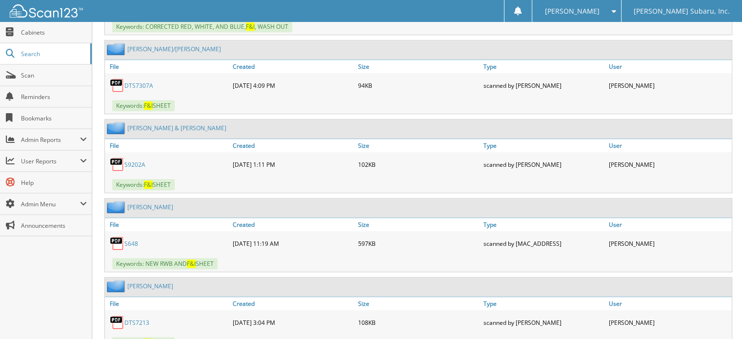 The image size is (742, 339). Describe the element at coordinates (54, 97) in the screenshot. I see `span: Reminders` at that location.